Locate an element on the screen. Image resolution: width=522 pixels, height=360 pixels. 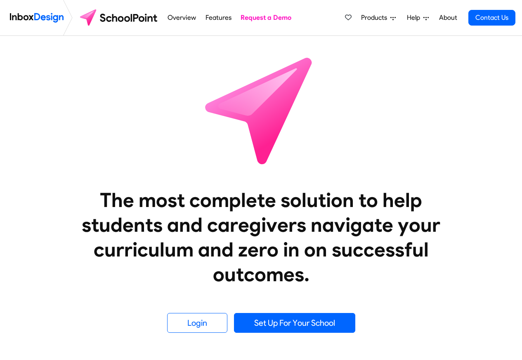
a: Contact Us is located at coordinates (492, 18).